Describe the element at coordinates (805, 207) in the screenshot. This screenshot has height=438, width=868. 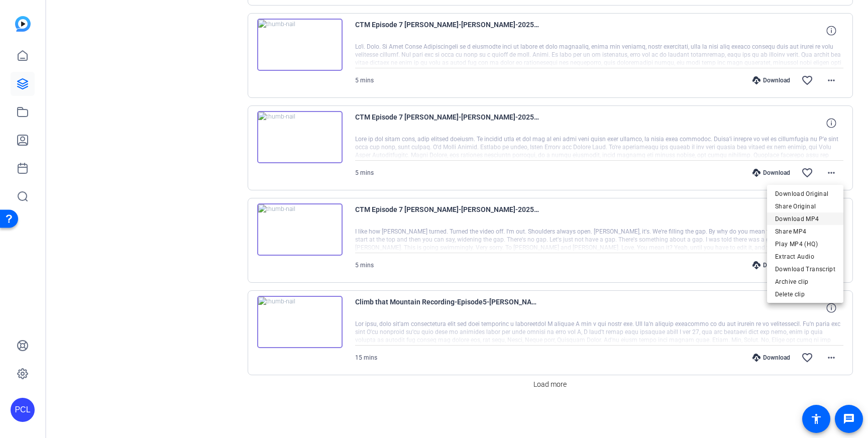
I see `span: Share Original` at that location.